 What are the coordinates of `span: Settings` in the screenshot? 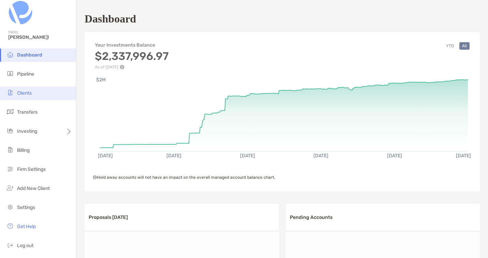 It's located at (26, 208).